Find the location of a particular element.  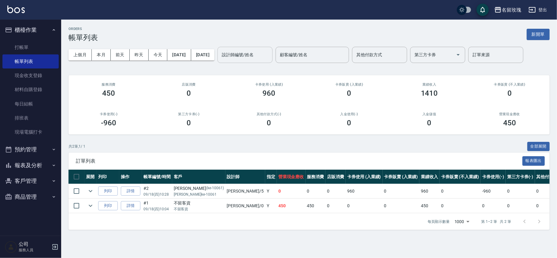

button: 櫃檯作業 is located at coordinates (31, 30).